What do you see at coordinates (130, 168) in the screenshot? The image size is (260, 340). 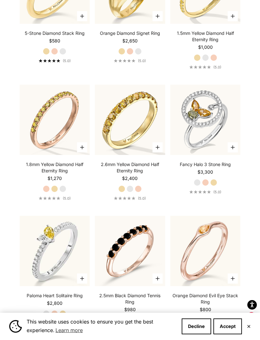 I see `a: 2.6mm Yellow Diamond Half Eternity Ring` at bounding box center [130, 168].